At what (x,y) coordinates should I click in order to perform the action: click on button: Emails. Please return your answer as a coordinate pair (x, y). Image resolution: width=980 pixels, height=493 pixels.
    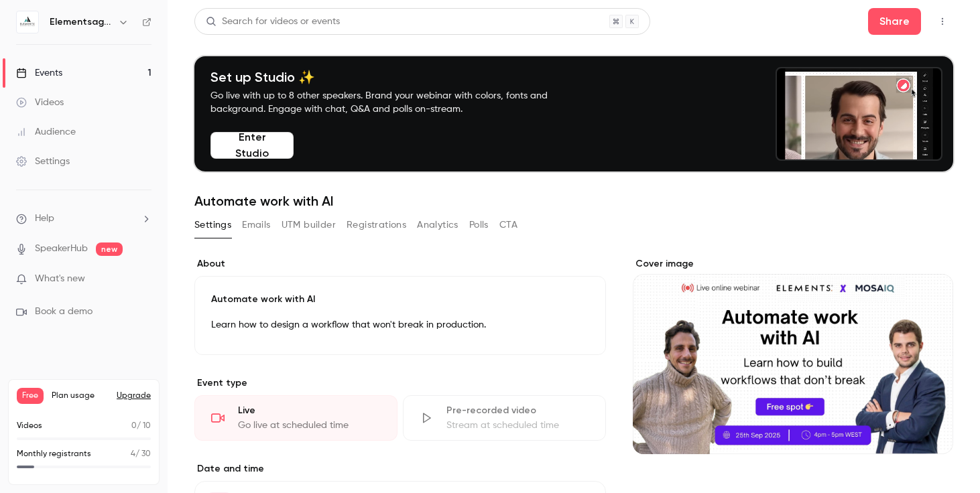
    Looking at the image, I should click on (256, 225).